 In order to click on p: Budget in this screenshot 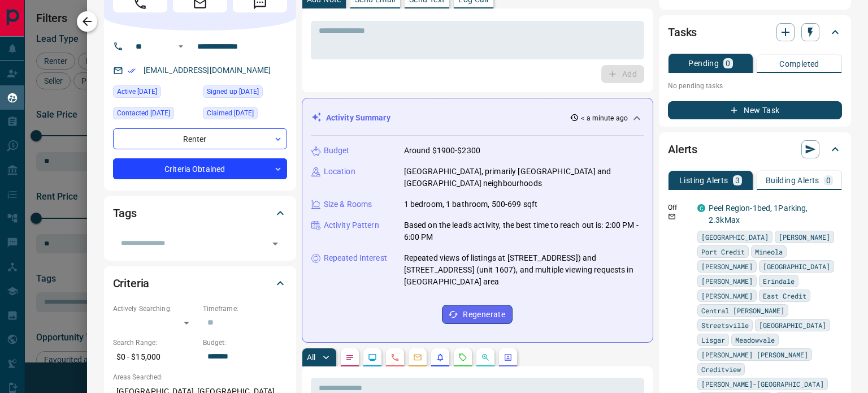, I will do `click(337, 150)`.